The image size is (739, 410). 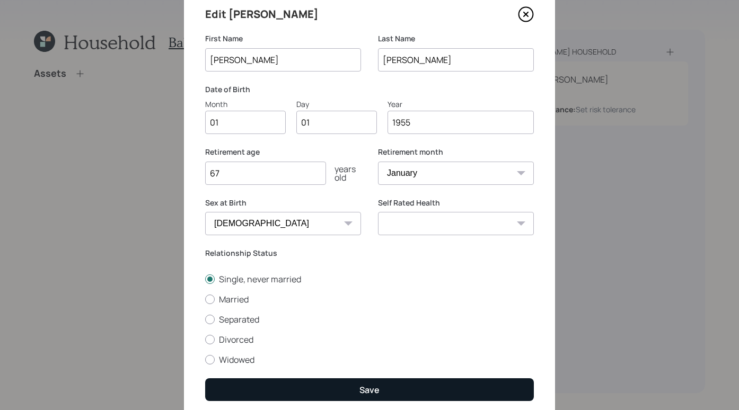 I want to click on label: Divorced, so click(x=369, y=340).